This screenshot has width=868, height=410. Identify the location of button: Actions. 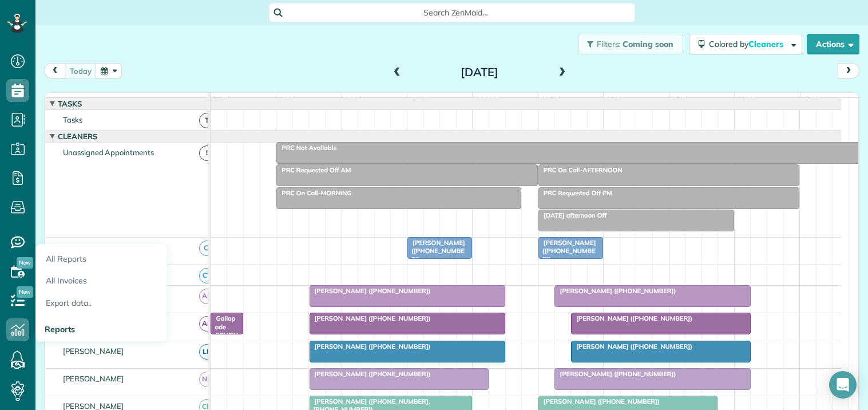
(833, 44).